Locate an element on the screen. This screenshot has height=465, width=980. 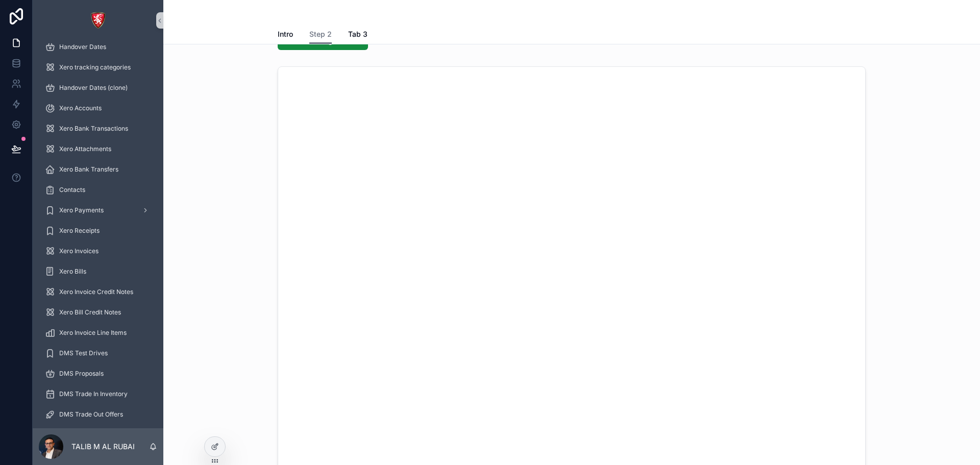
a: Xero Bank Transactions is located at coordinates (98, 129).